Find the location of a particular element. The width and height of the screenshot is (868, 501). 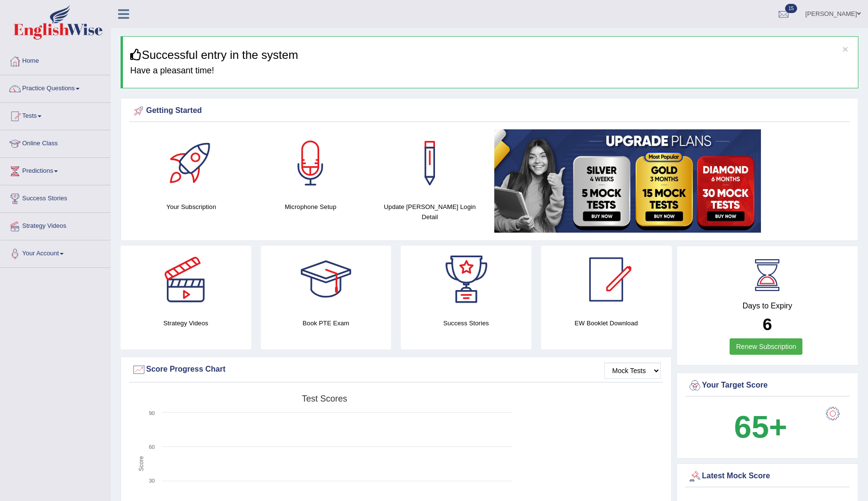

h3: Successful entry in the system is located at coordinates (490, 55).